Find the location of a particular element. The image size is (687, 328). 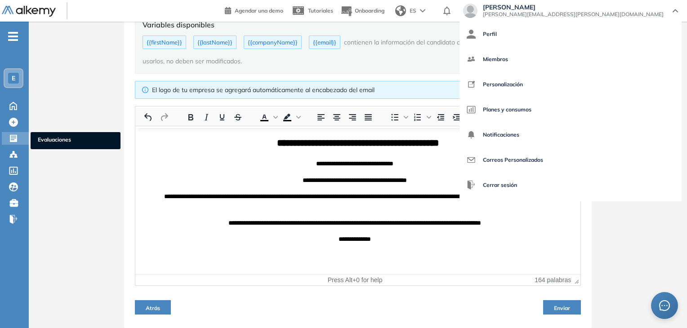

span: message is located at coordinates (664, 306).